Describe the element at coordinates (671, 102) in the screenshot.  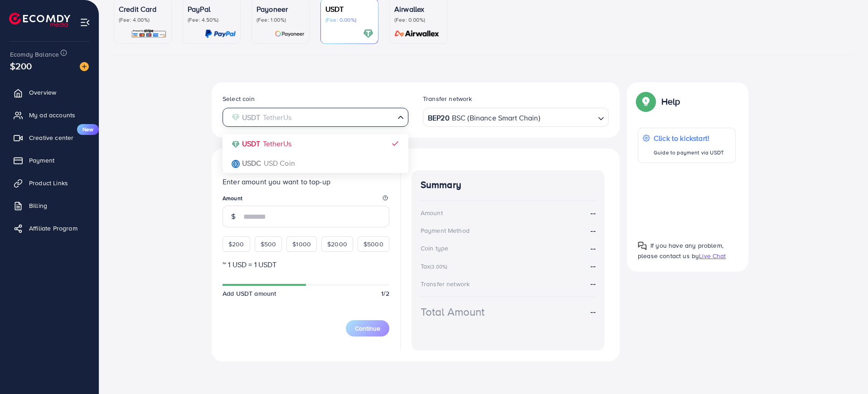
I see `p: Help` at that location.